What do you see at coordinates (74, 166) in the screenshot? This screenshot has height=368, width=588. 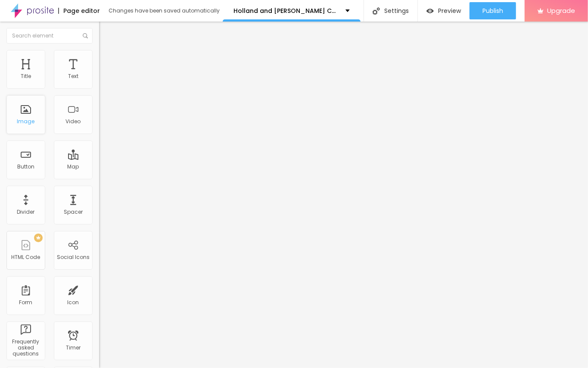 I see `div: Map` at bounding box center [74, 166].